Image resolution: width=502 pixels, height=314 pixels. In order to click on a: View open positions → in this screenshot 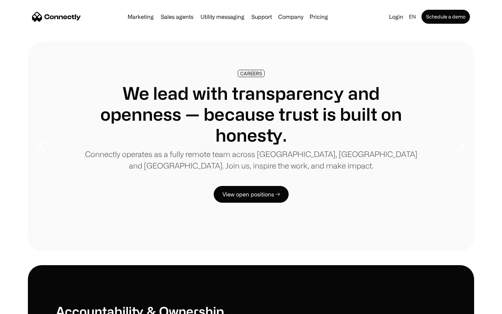, I will do `click(251, 194)`.